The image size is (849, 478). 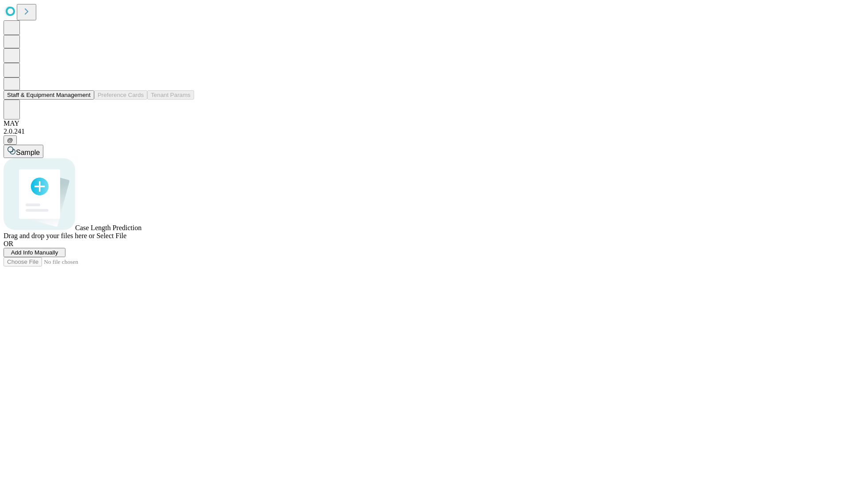 What do you see at coordinates (28, 152) in the screenshot?
I see `span: Sample` at bounding box center [28, 152].